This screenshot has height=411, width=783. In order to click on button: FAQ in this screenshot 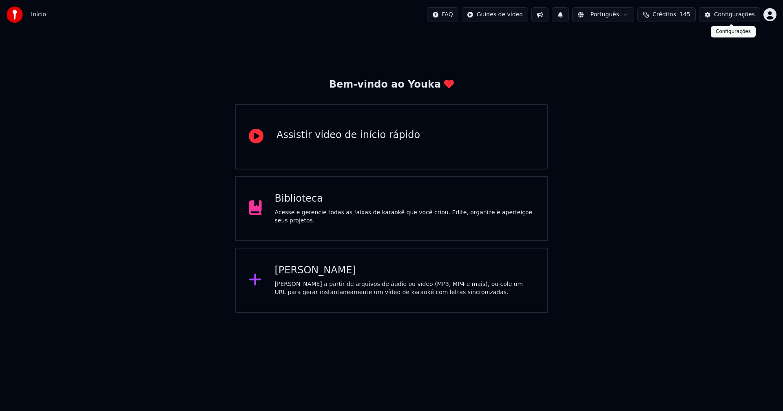, I will do `click(442, 15)`.